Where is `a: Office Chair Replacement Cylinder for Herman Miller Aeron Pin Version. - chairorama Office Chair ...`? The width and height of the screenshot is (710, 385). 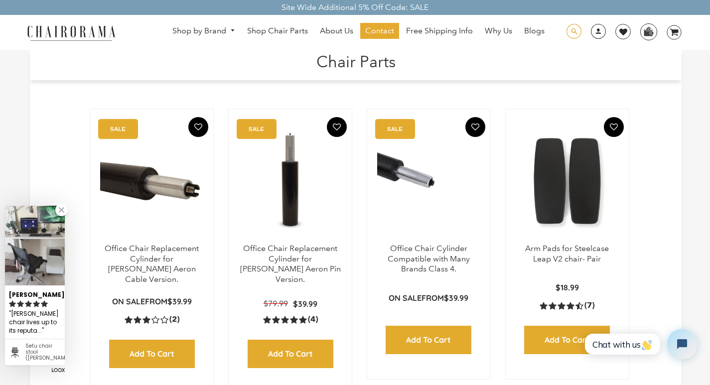
a: Office Chair Replacement Cylinder for Herman Miller Aeron Pin Version. - chairorama Office Chair ... is located at coordinates (290, 181).